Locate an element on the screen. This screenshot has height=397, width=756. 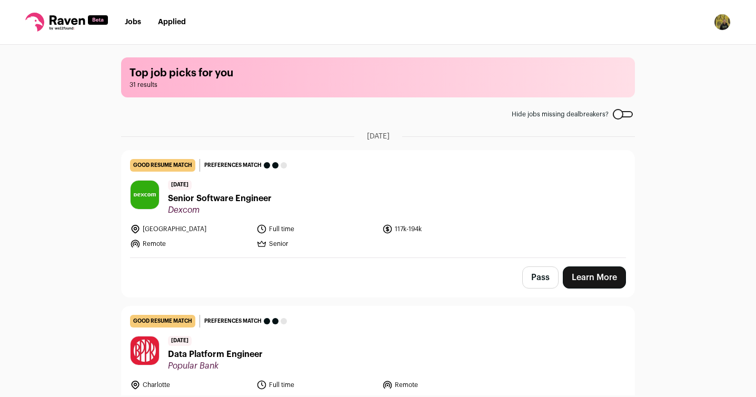
a: Jobs is located at coordinates (133, 22).